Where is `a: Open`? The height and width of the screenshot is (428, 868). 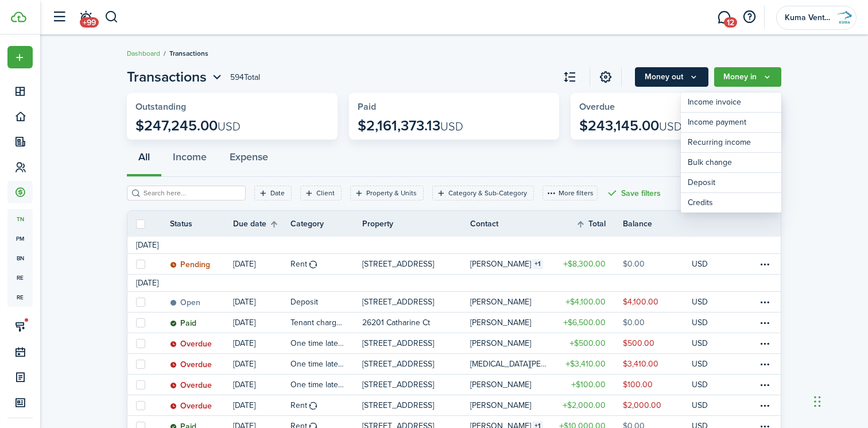
a: Open is located at coordinates (202, 302).